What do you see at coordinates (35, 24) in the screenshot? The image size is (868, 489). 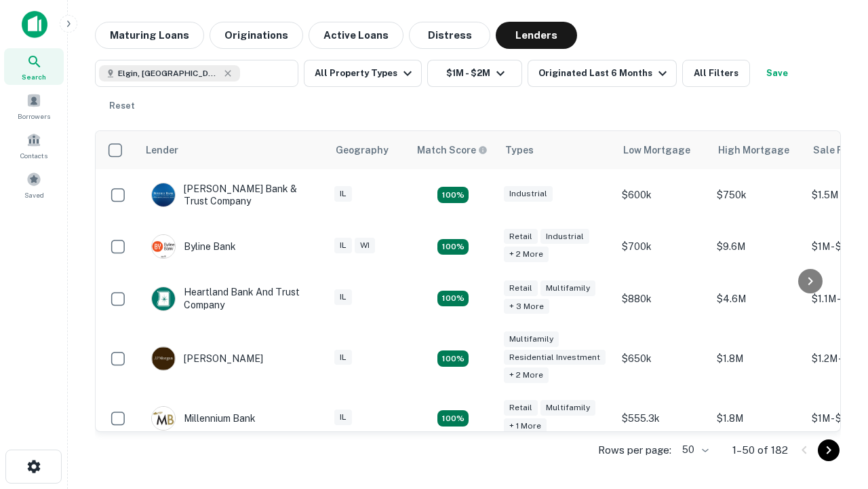 I see `img: capitalize-icon.png` at bounding box center [35, 24].